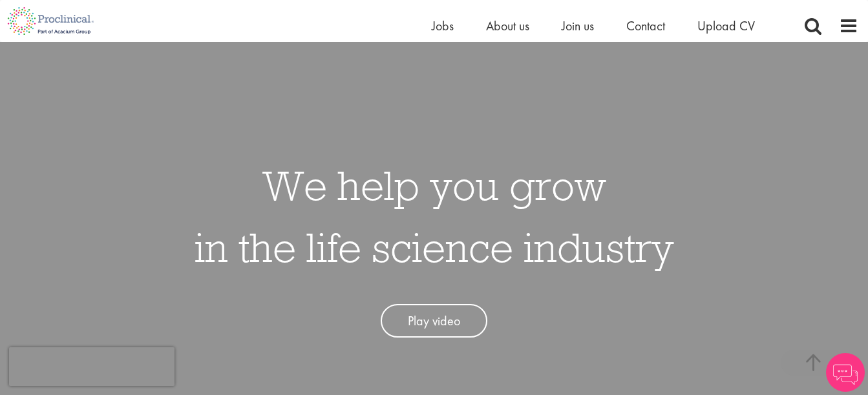 The height and width of the screenshot is (395, 868). Describe the element at coordinates (507, 26) in the screenshot. I see `span: About us` at that location.